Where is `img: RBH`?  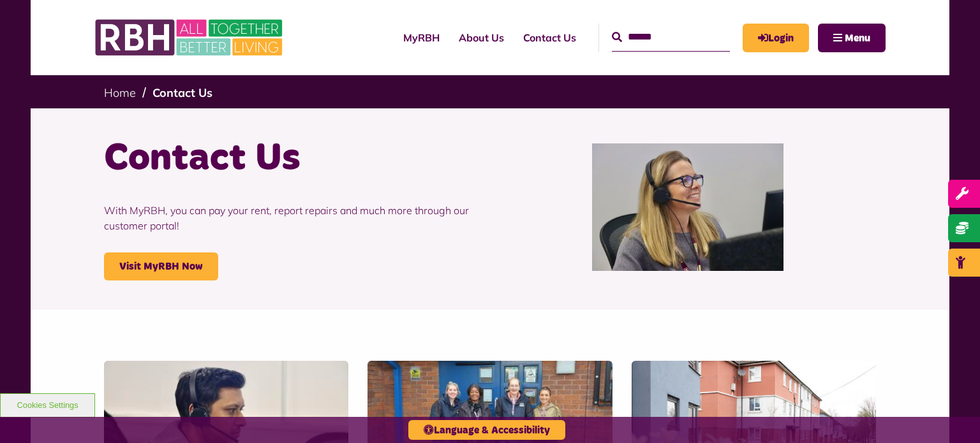 img: RBH is located at coordinates (190, 37).